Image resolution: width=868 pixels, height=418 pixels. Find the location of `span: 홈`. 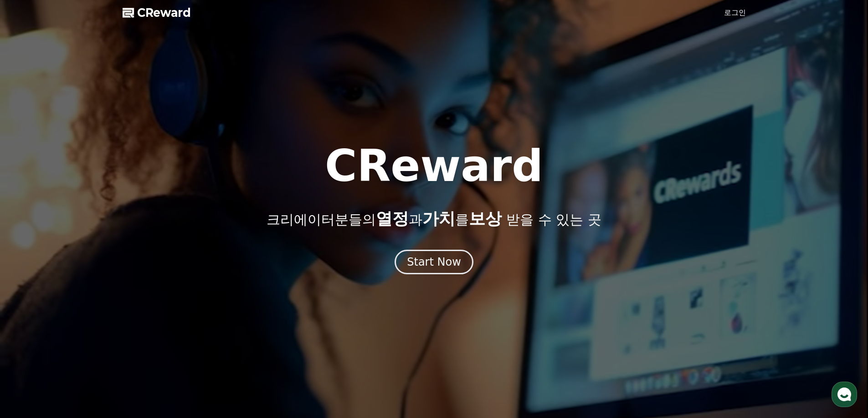

span: 홈 is located at coordinates (31, 306).